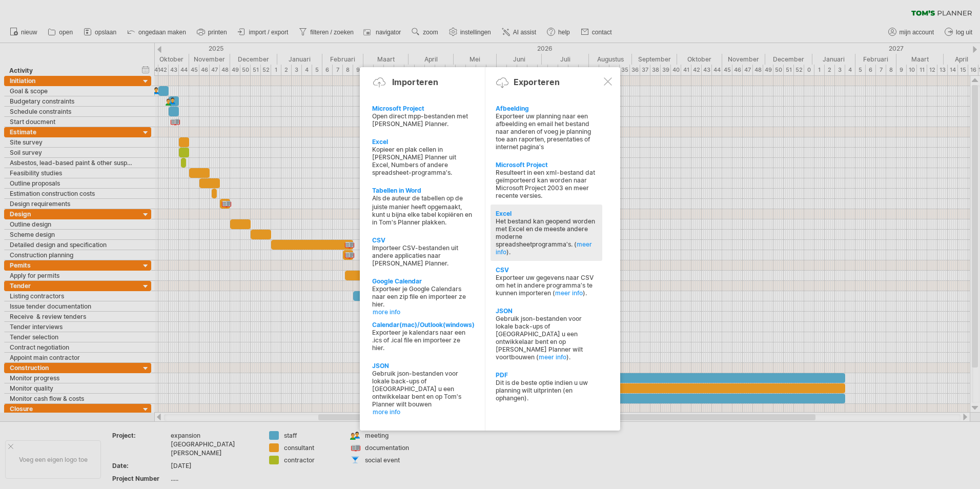 This screenshot has height=489, width=980. Describe the element at coordinates (536, 82) in the screenshot. I see `div: Exporteren` at that location.